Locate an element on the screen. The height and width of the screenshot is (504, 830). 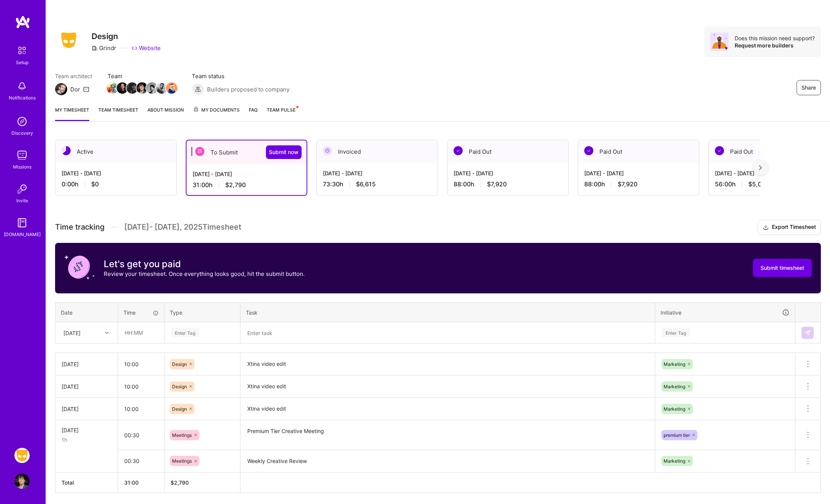
img: To Submit is located at coordinates (200, 152).